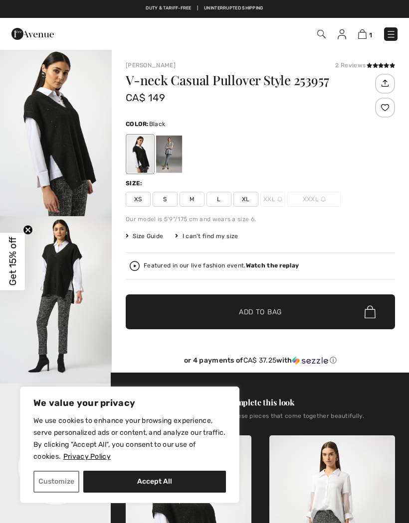  What do you see at coordinates (341, 34) in the screenshot?
I see `img: My Info` at bounding box center [341, 34].